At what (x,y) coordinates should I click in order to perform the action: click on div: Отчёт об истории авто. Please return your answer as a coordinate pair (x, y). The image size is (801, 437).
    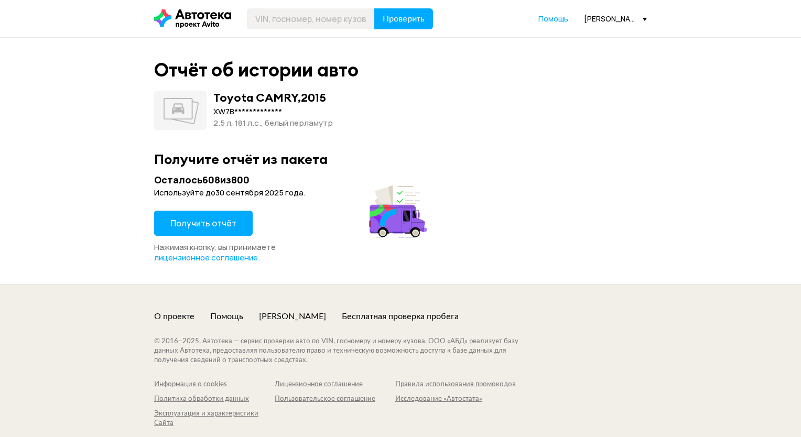
    Looking at the image, I should click on (256, 70).